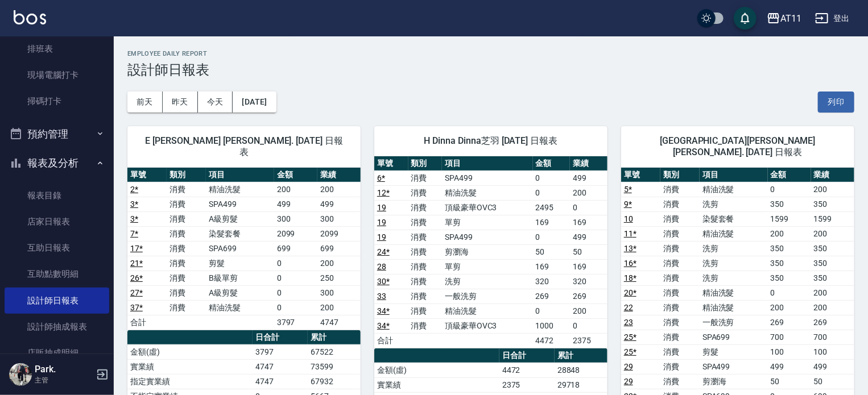 The image size is (868, 395). I want to click on td: 2099, so click(296, 233).